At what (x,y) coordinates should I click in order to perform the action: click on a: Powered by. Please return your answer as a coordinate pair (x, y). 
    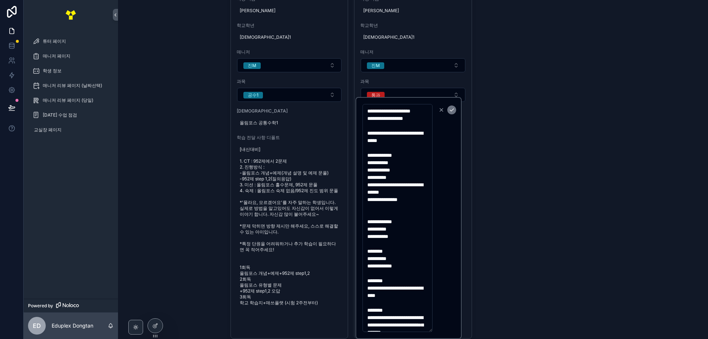
    Looking at the image, I should click on (71, 305).